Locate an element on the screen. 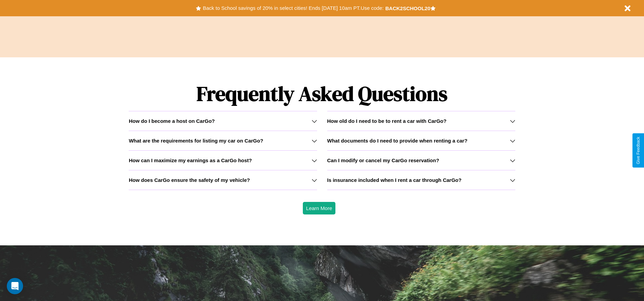  h3: What documents do I need to provide when renting a car? is located at coordinates (397, 140).